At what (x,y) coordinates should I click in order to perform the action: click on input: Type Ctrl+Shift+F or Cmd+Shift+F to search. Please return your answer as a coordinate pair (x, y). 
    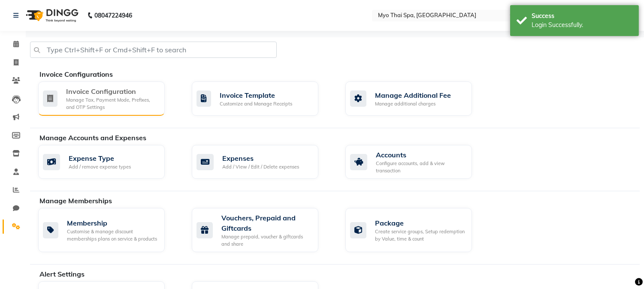
    Looking at the image, I should click on (153, 50).